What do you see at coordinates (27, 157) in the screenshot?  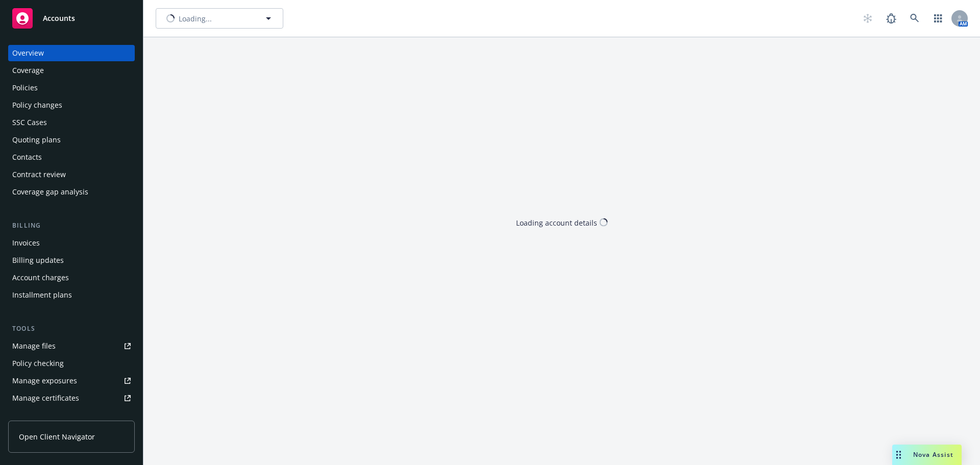 I see `div: Contacts` at bounding box center [27, 157].